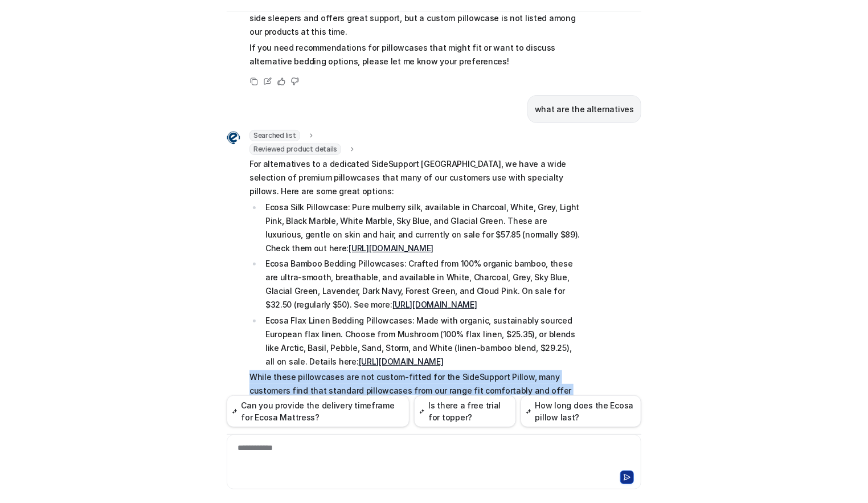 The width and height of the screenshot is (868, 503). I want to click on p: what are the alternatives, so click(585, 109).